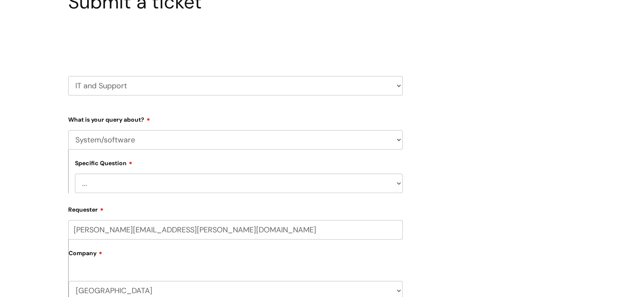  What do you see at coordinates (236, 230) in the screenshot?
I see `input: Email` at bounding box center [236, 230].